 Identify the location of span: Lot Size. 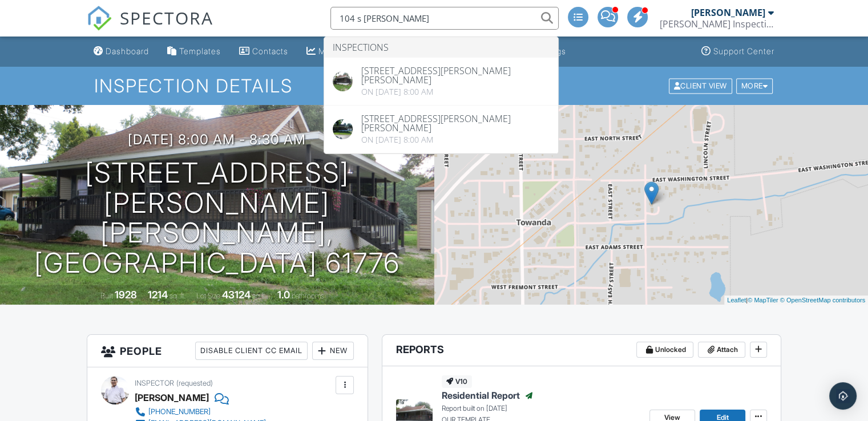
(208, 296).